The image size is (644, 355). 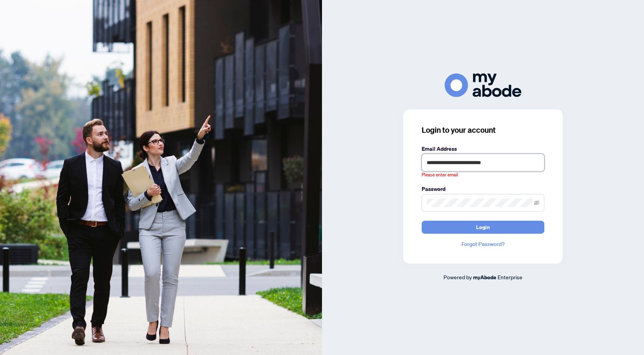 I want to click on span: eye-invisible, so click(x=537, y=203).